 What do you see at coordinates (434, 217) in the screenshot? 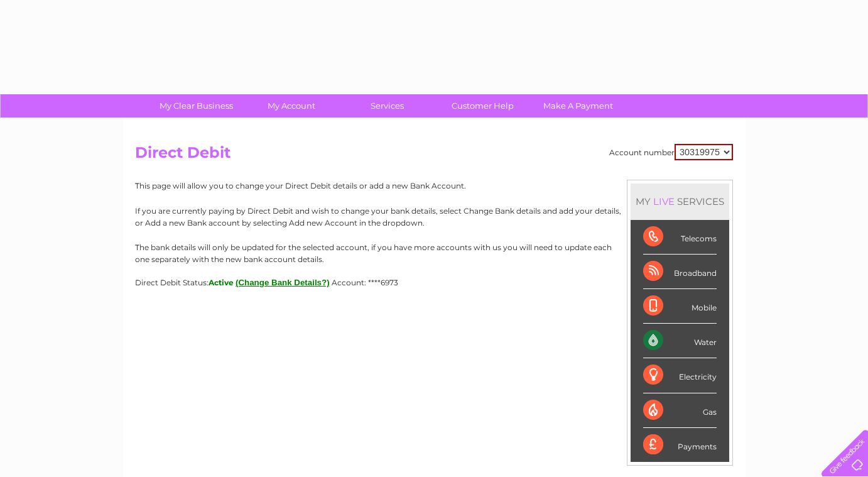
I see `p: If you are currently paying by Direct Debit and wish to change your bank details, select Change B...` at bounding box center [434, 217].